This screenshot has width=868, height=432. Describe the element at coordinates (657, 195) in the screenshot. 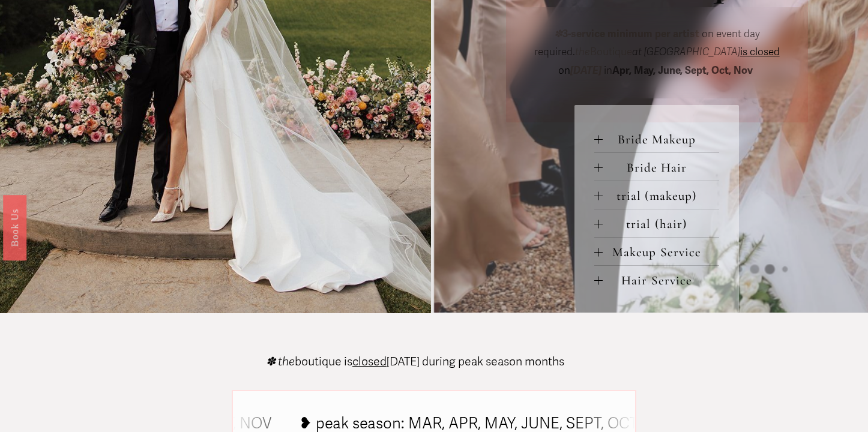

I see `button: trial (makeup)` at that location.